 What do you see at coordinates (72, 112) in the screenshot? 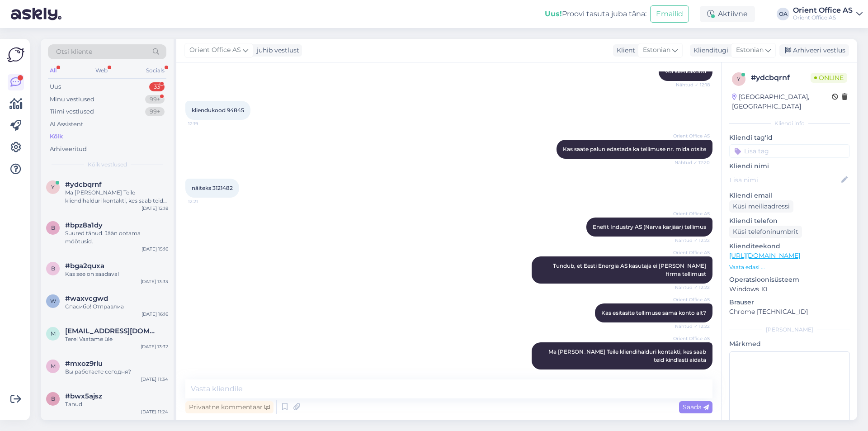
I see `div: Tiimi vestlused` at bounding box center [72, 112].